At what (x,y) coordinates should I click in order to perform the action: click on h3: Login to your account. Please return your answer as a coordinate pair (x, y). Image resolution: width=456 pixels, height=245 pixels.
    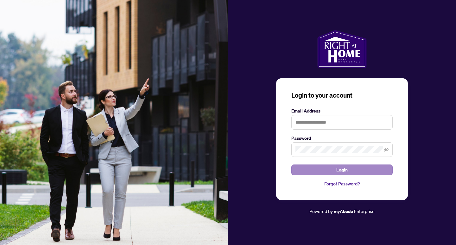
    Looking at the image, I should click on (342, 95).